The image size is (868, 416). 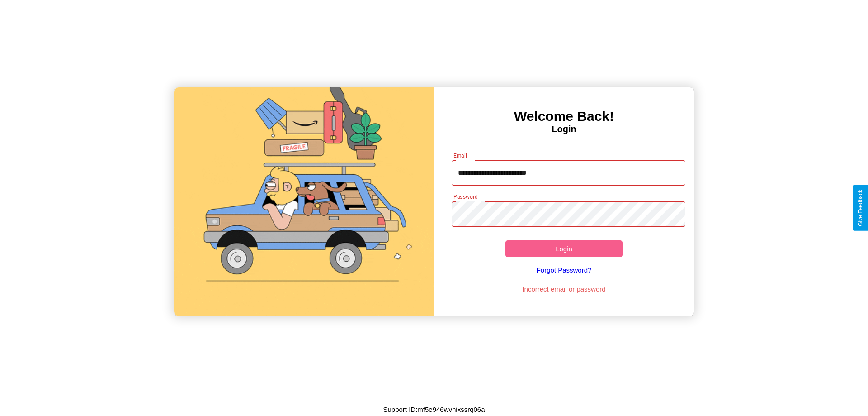 What do you see at coordinates (434, 409) in the screenshot?
I see `p: Support ID: mf5e946wvhixssrq06a` at bounding box center [434, 409].